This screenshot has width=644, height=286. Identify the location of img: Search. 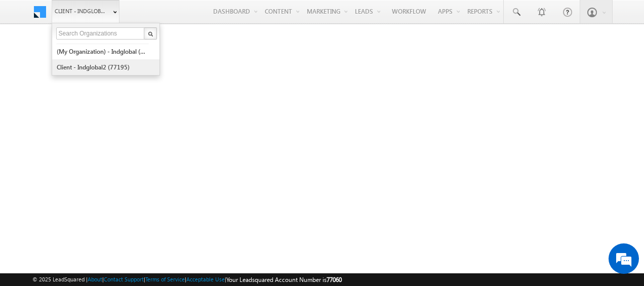
(150, 34).